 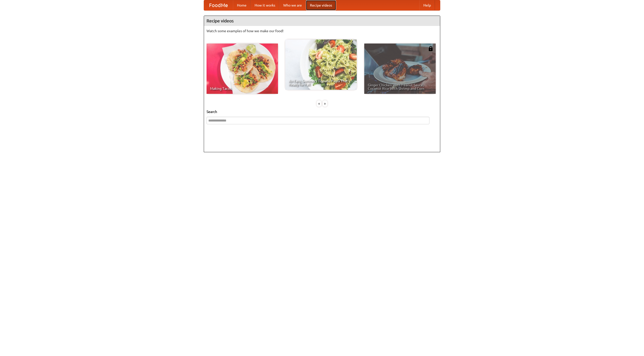 I want to click on a: Who we are, so click(x=292, y=5).